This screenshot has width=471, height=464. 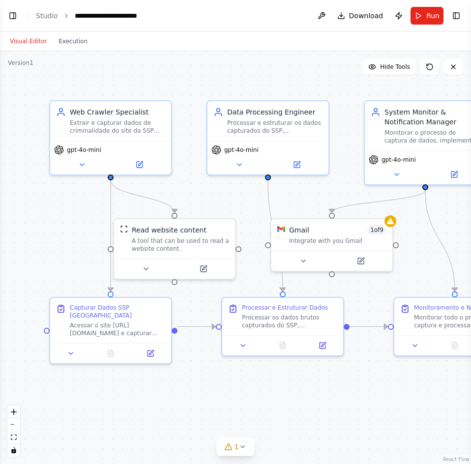 What do you see at coordinates (275, 236) in the screenshot?
I see `g: Edge from 36795d05-dcc4-4fff-9783-f1a7b47ec95b to 24b25319-c185-4f82-a093-26e33f5b909e` at bounding box center [275, 236].